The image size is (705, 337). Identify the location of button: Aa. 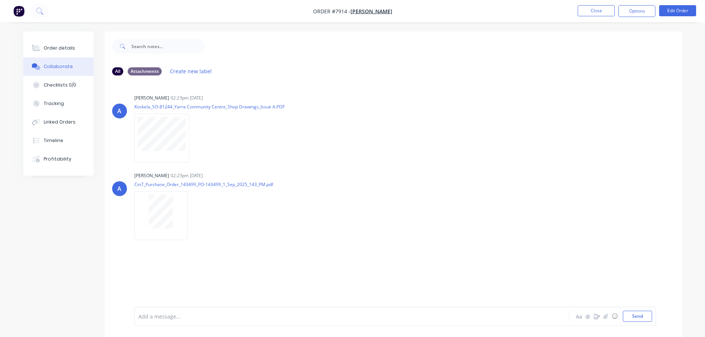
(579, 316).